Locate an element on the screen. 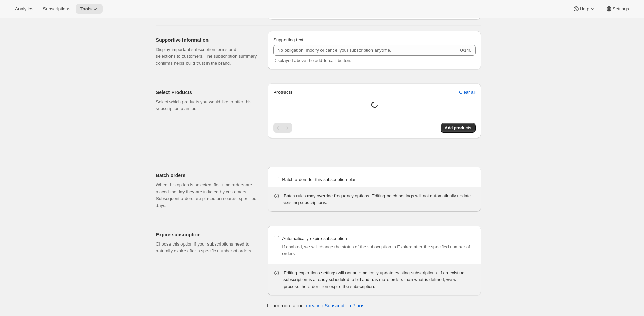  button: Analytics is located at coordinates (24, 9).